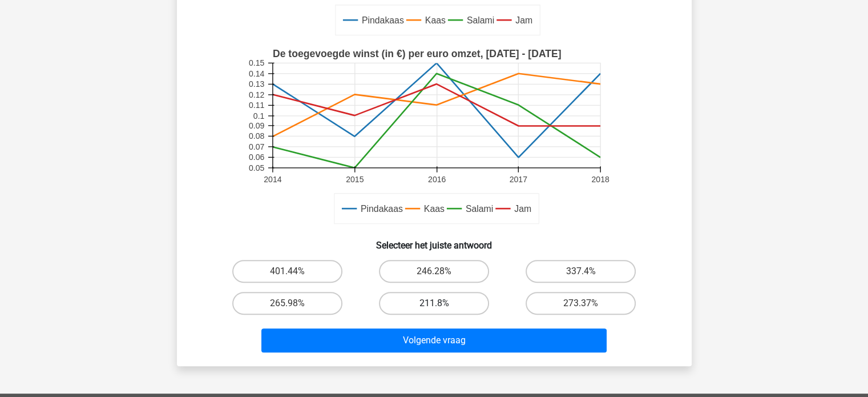  I want to click on text: 2014, so click(273, 179).